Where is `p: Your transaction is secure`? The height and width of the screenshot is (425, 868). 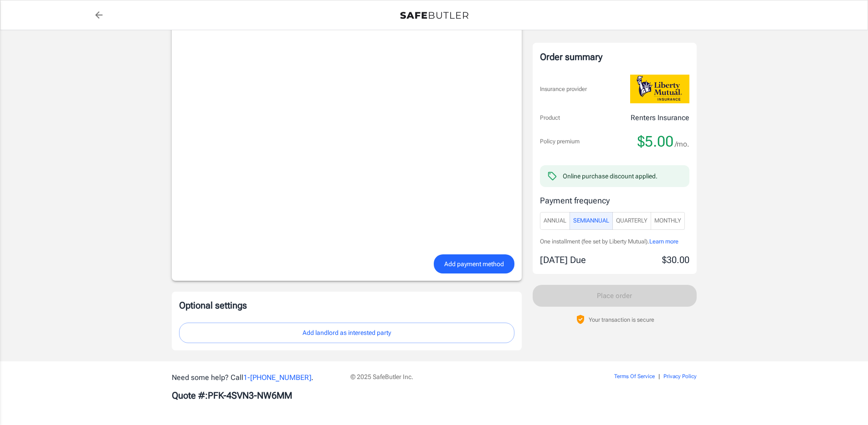 p: Your transaction is secure is located at coordinates (622, 320).